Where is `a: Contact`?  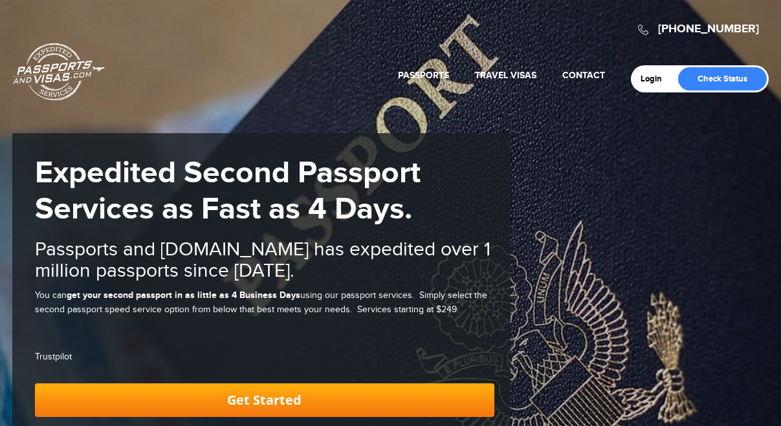
a: Contact is located at coordinates (583, 75).